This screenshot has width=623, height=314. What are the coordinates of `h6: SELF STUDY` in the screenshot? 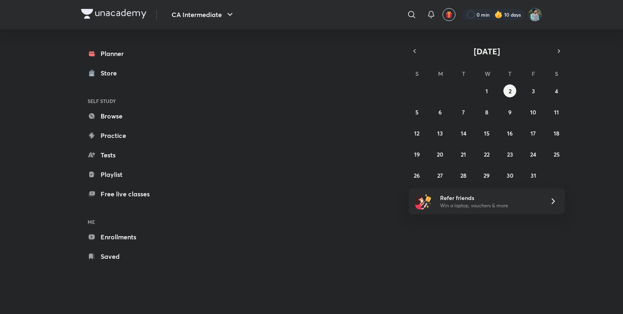 It's located at (128, 101).